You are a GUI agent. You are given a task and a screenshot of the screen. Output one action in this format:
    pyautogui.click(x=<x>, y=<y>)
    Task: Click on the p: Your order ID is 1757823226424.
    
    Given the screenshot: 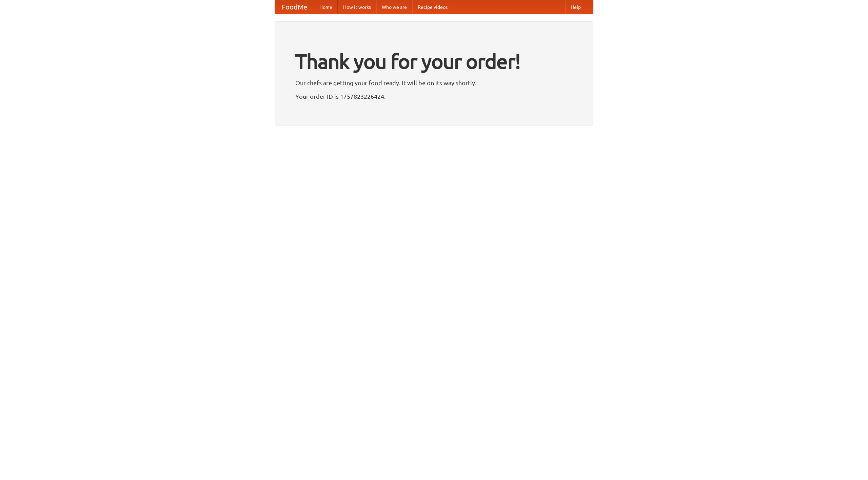 What is the action you would take?
    pyautogui.click(x=434, y=96)
    